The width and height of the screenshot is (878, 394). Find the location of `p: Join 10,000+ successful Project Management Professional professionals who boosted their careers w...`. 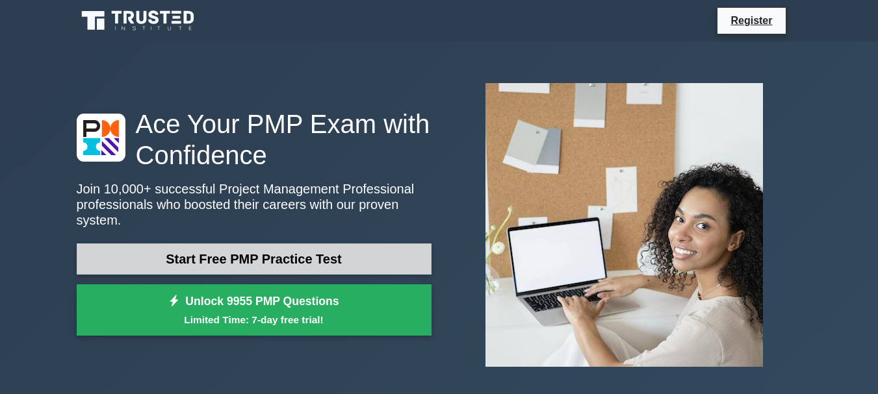

p: Join 10,000+ successful Project Management Professional professionals who boosted their careers w... is located at coordinates (254, 205).